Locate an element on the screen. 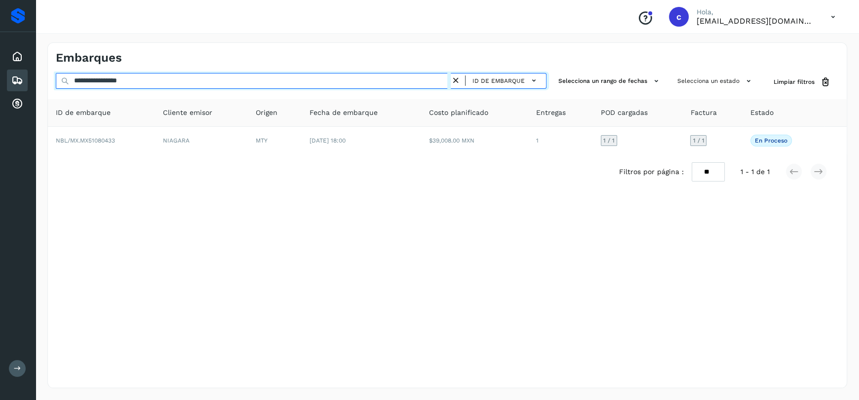 This screenshot has width=859, height=400. button: Selecciona un estado is located at coordinates (715, 81).